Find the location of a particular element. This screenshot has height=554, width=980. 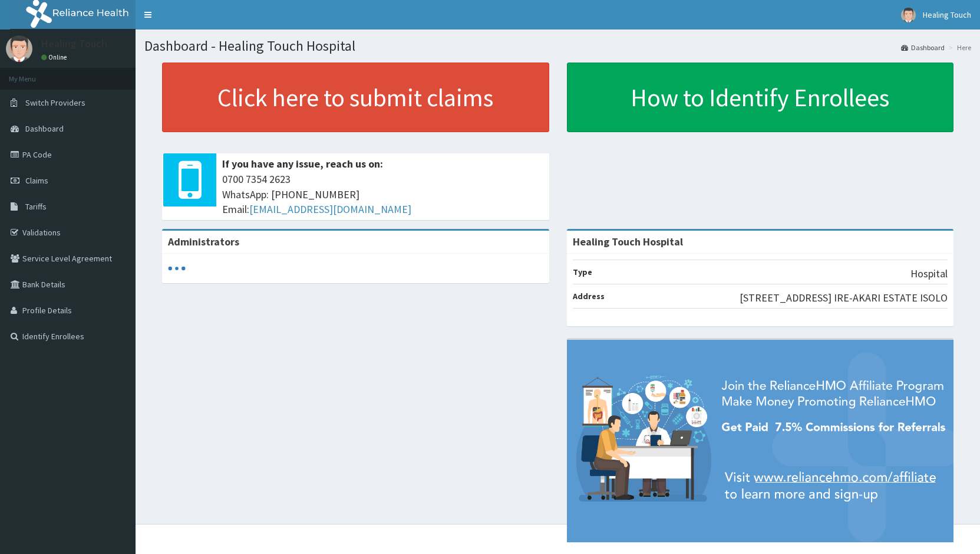

b: Address is located at coordinates (589, 296).